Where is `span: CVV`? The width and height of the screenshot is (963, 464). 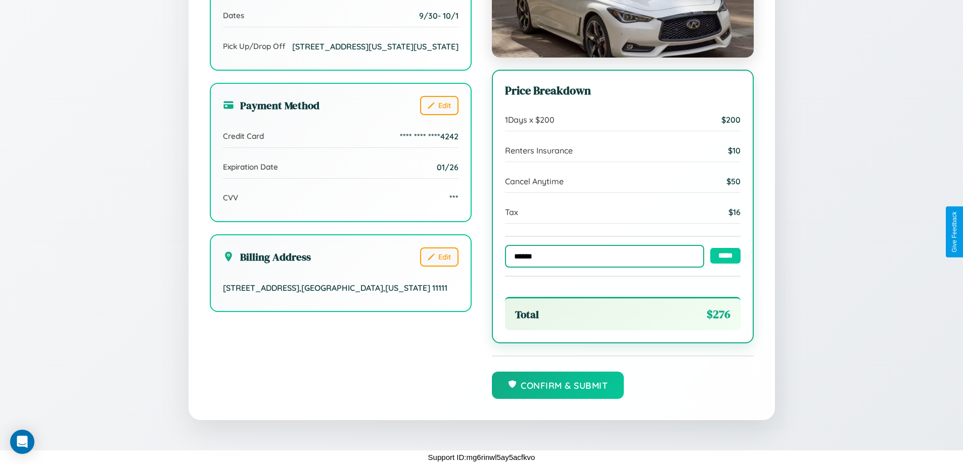 span: CVV is located at coordinates (230, 198).